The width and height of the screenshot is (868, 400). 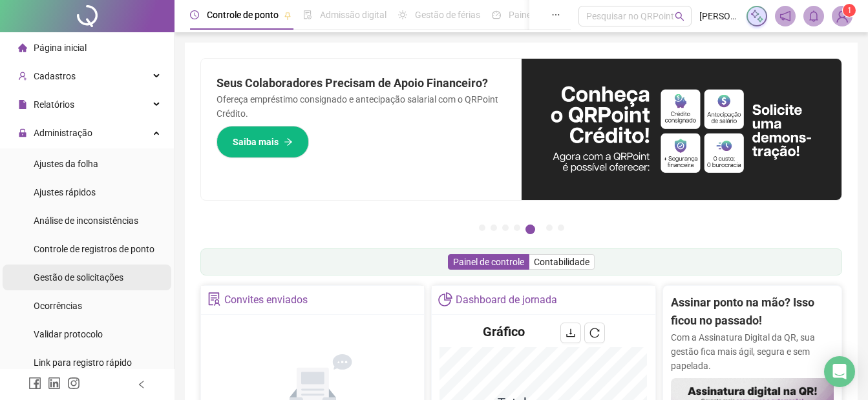 I want to click on span: user-add, so click(x=23, y=77).